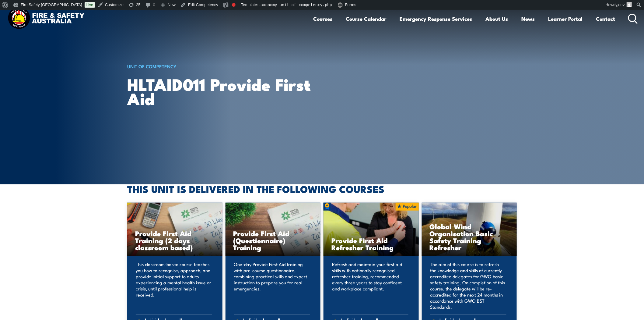  Describe the element at coordinates (323, 18) in the screenshot. I see `a: Courses` at that location.